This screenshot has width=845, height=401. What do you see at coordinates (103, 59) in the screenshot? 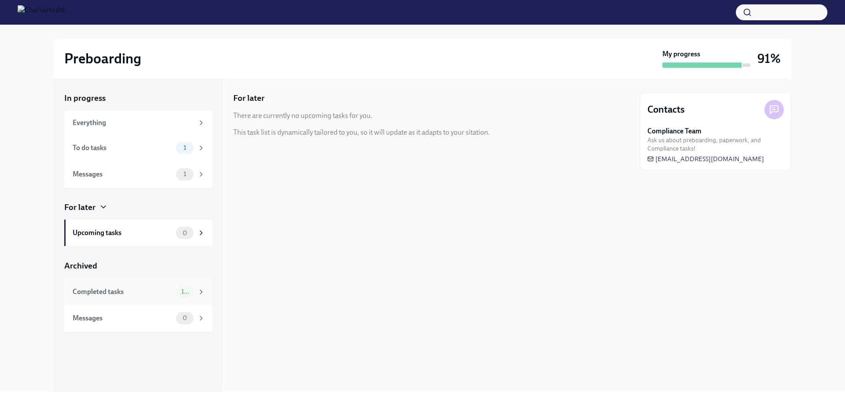
I see `h2: Preboarding` at bounding box center [103, 59].